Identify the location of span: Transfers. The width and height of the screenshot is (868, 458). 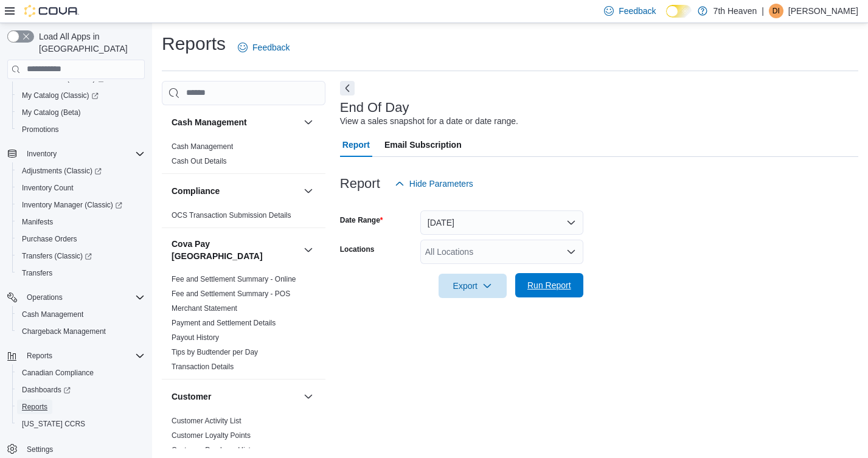
(37, 273).